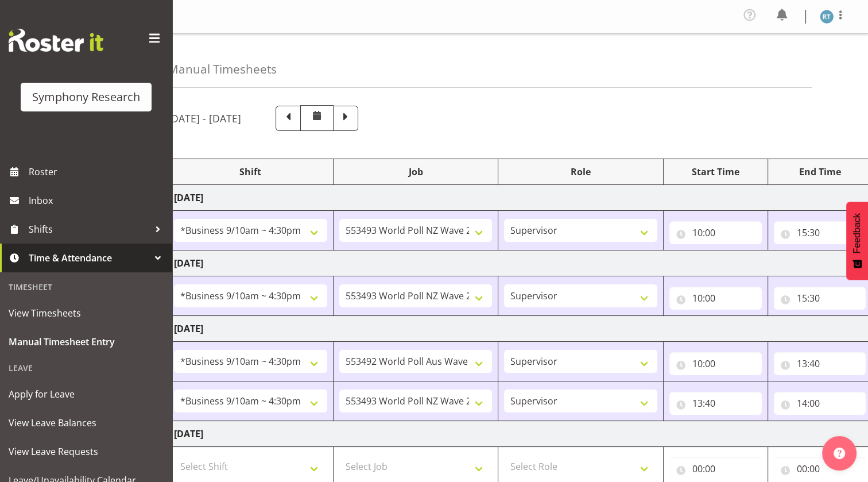  Describe the element at coordinates (820, 171) in the screenshot. I see `div: End Time` at that location.